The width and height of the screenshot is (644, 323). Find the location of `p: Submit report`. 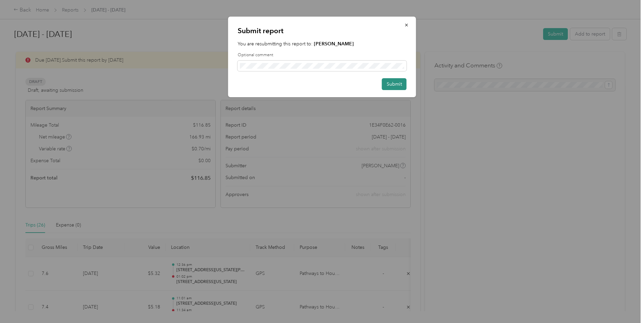

p: Submit report is located at coordinates (322, 31).